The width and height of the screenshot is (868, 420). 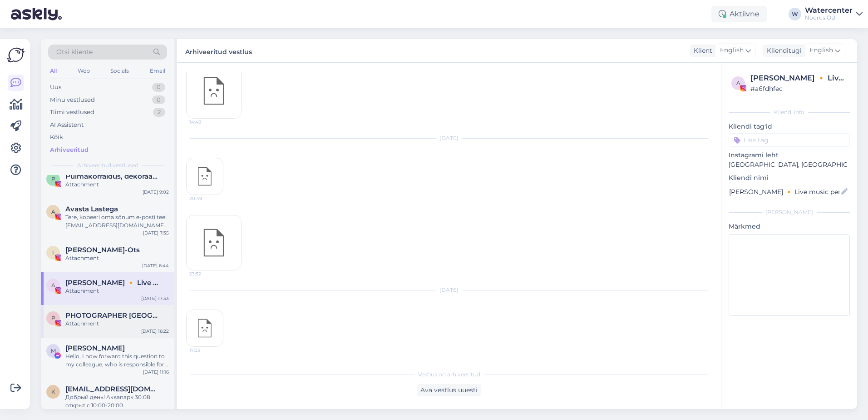 I want to click on div: Noorus OÜ, so click(x=829, y=18).